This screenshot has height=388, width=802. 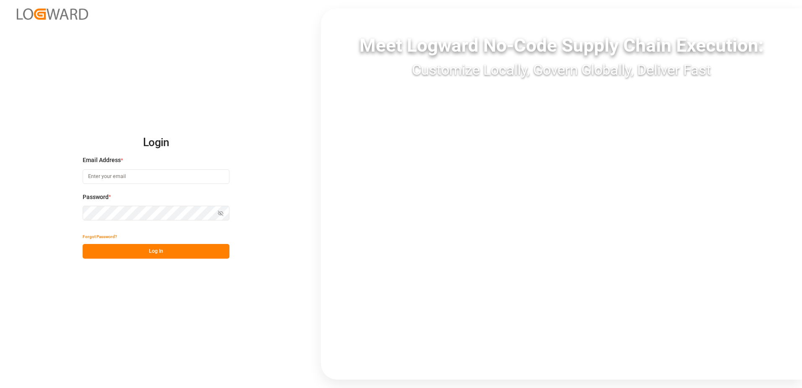 I want to click on img: Logward_new_orange.png, so click(x=52, y=14).